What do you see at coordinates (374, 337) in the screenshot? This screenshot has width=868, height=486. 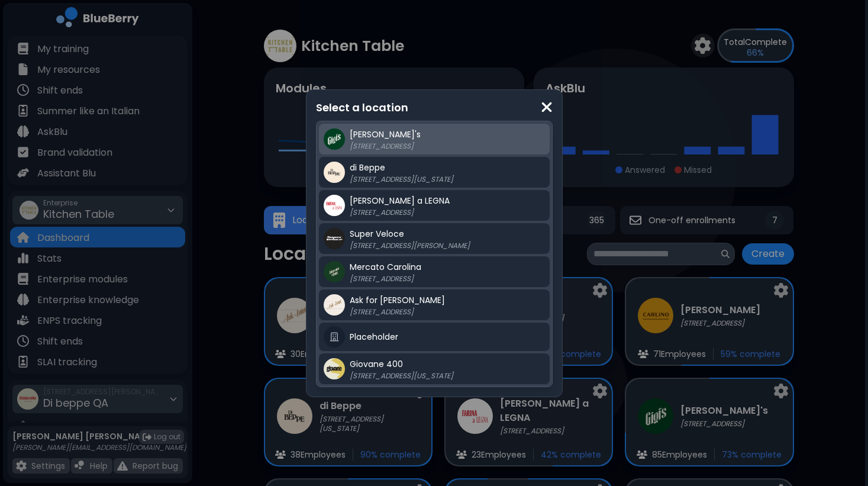 I see `span: Placeholder` at bounding box center [374, 337].